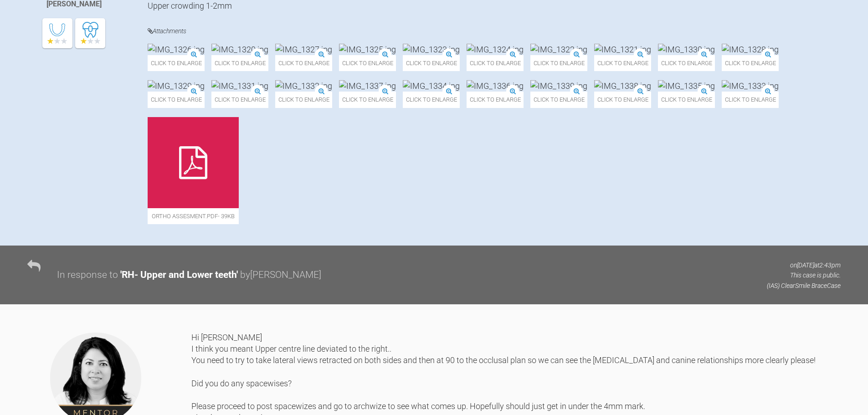 This screenshot has height=415, width=868. What do you see at coordinates (368, 86) in the screenshot?
I see `img: IMG_1337.jpg` at bounding box center [368, 86].